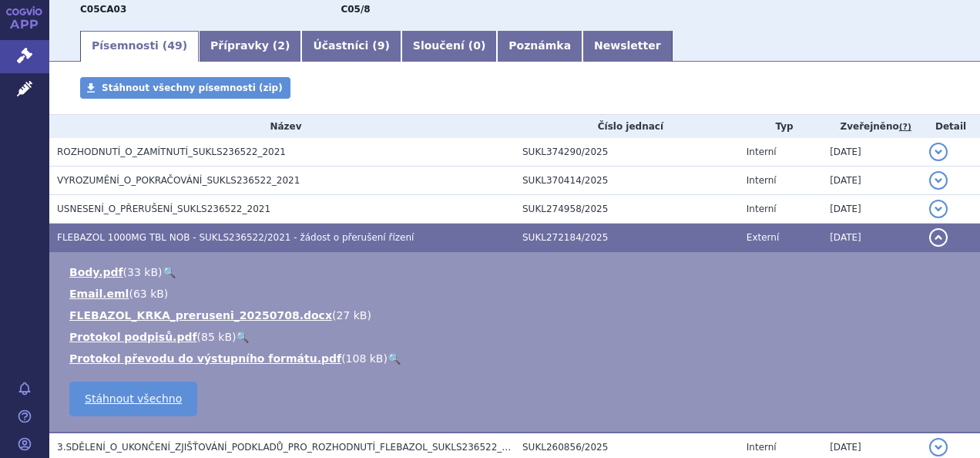 This screenshot has width=980, height=458. What do you see at coordinates (627, 181) in the screenshot?
I see `td: SUKL370414/2025` at bounding box center [627, 181].